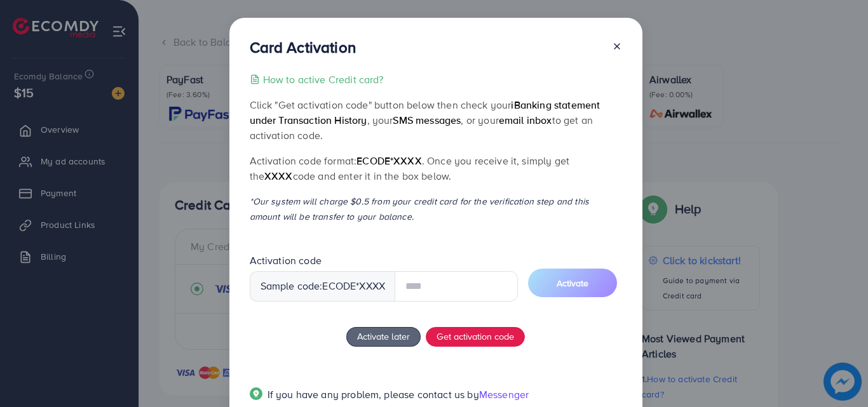 This screenshot has height=407, width=868. Describe the element at coordinates (475, 337) in the screenshot. I see `button: Get activation code` at that location.